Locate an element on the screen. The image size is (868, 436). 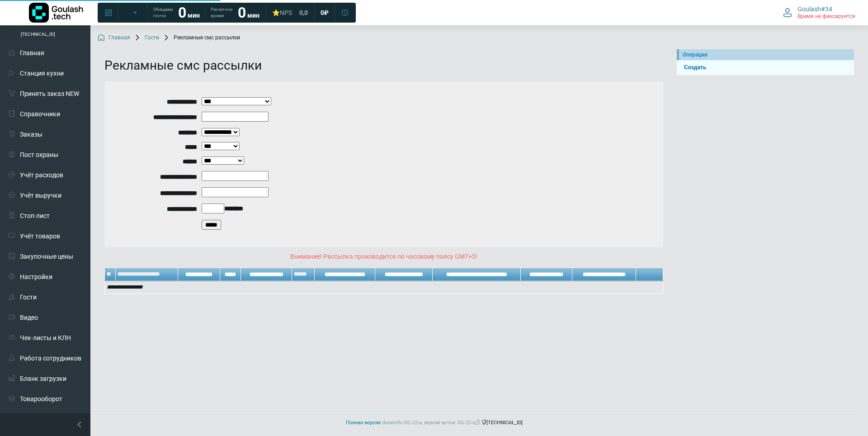
span: Внимание! Рассылка производится по часовому поясу GMT+5! is located at coordinates (384, 257).